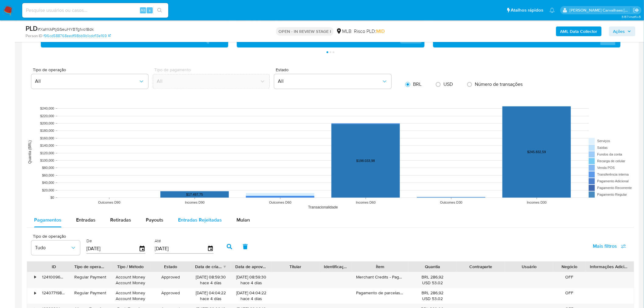  What do you see at coordinates (579, 32) in the screenshot?
I see `button: AML Data Collector` at bounding box center [579, 32].